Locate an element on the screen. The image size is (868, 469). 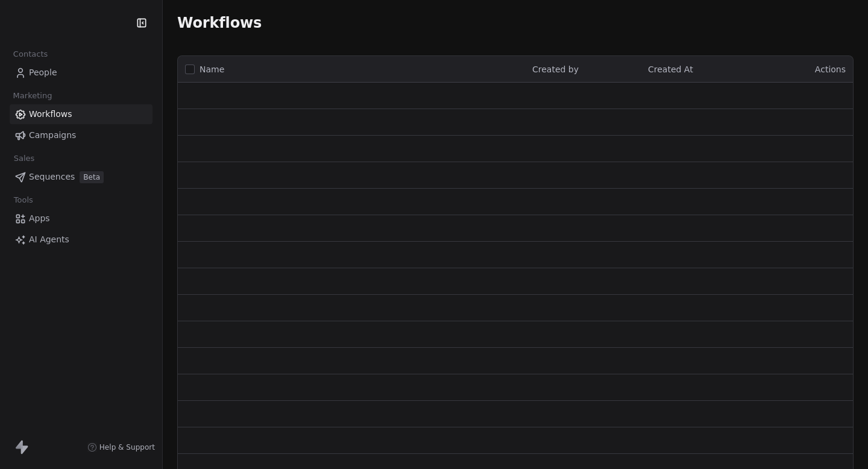
span: Help & Support is located at coordinates (127, 447).